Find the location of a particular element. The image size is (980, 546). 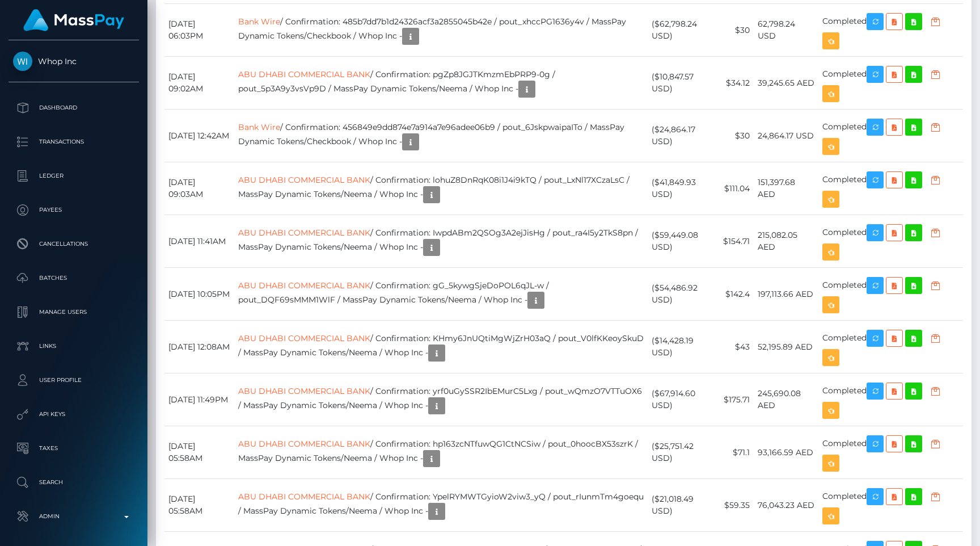

a: Cancellations is located at coordinates (74, 244).